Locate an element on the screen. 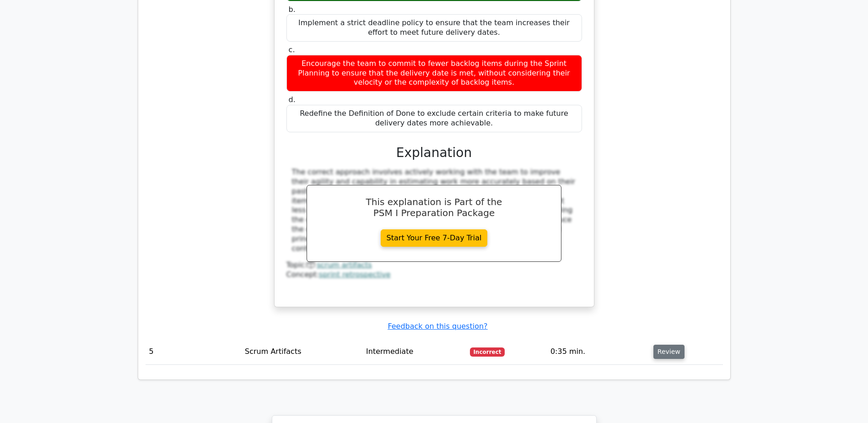 This screenshot has width=868, height=423. div: Implement a strict deadline policy to ensure that the team increases their effort to meet future ... is located at coordinates (434, 28).